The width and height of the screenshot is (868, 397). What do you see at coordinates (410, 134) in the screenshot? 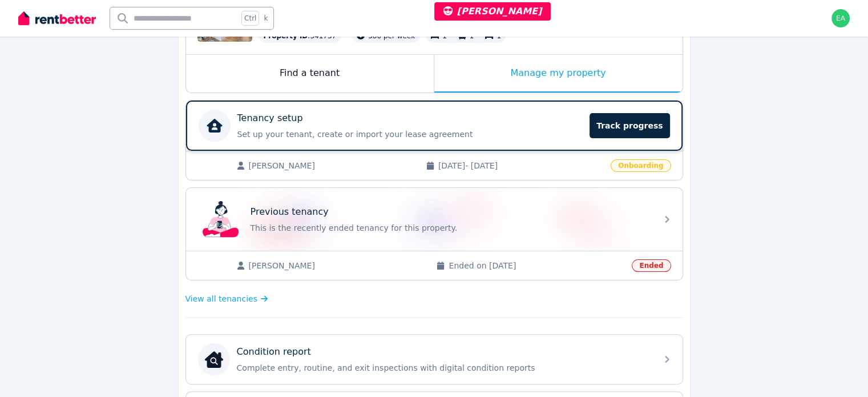
I see `p: Set up your tenant, create or import your lease agreement` at bounding box center [410, 134].